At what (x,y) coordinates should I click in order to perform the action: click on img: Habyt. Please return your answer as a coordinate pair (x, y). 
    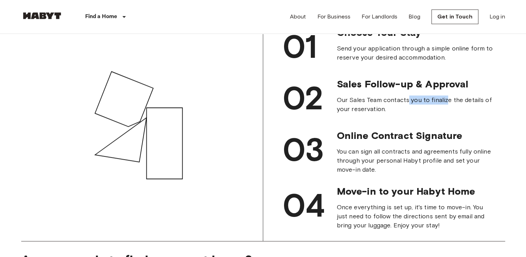
    Looking at the image, I should click on (42, 16).